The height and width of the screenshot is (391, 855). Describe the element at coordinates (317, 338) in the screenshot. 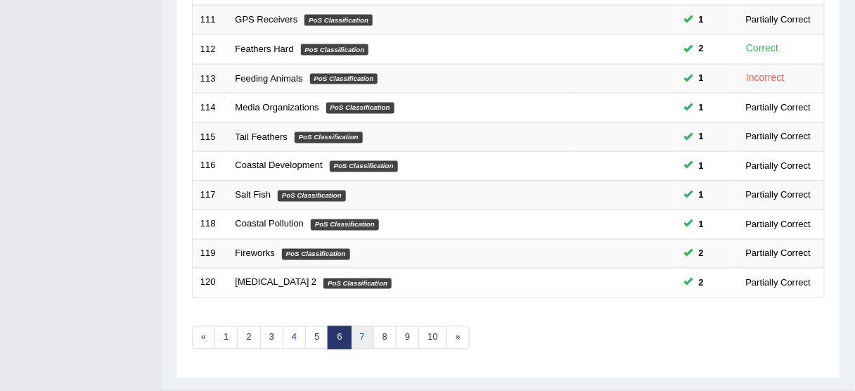

I see `a: 5` at that location.